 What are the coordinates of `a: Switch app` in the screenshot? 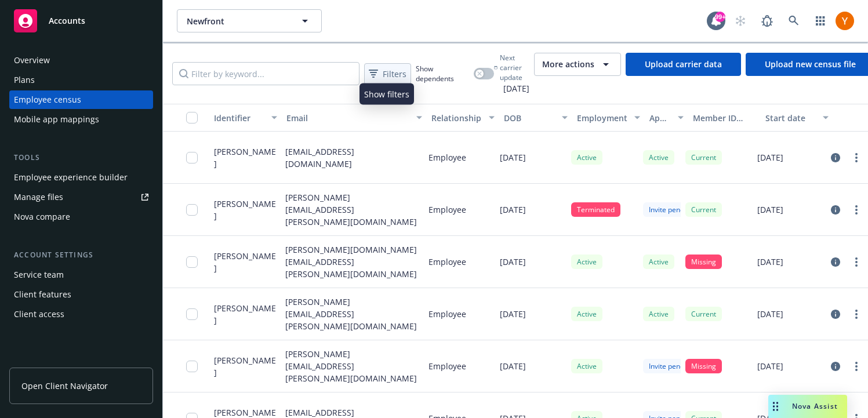 It's located at (820, 21).